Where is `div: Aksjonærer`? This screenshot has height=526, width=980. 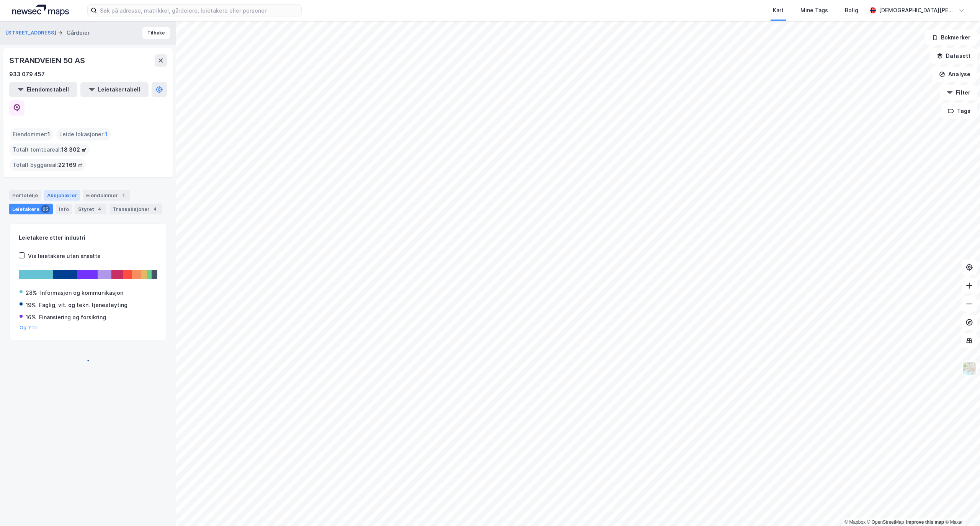
div: Aksjonærer is located at coordinates (62, 195).